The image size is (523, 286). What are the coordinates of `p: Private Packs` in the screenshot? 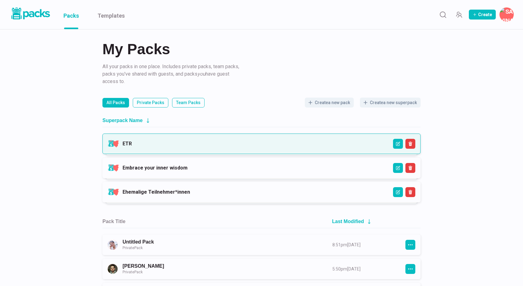 It's located at (150, 102).